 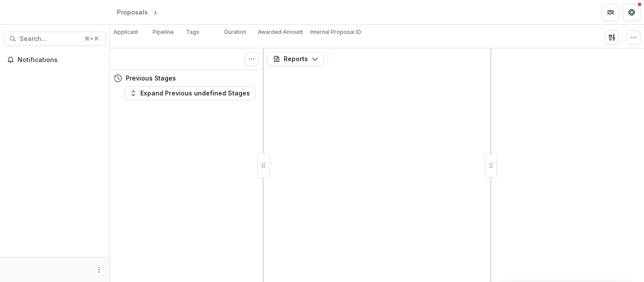 I want to click on span: Notifications, so click(x=60, y=60).